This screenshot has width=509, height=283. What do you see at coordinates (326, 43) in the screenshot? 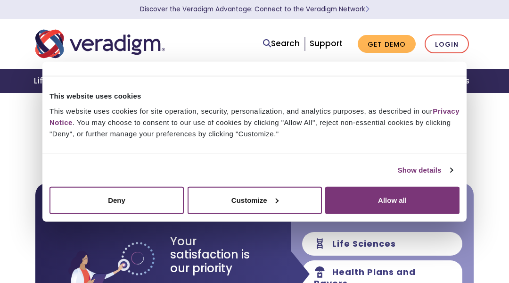
I see `a: Support` at bounding box center [326, 43].